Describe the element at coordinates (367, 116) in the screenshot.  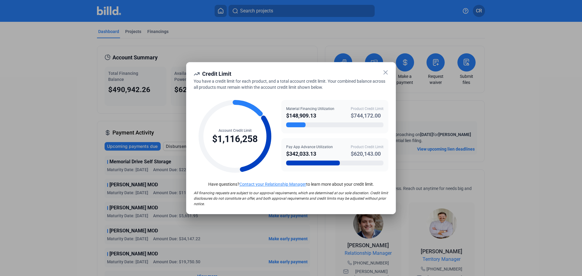
I see `div: $744,172.00` at that location.